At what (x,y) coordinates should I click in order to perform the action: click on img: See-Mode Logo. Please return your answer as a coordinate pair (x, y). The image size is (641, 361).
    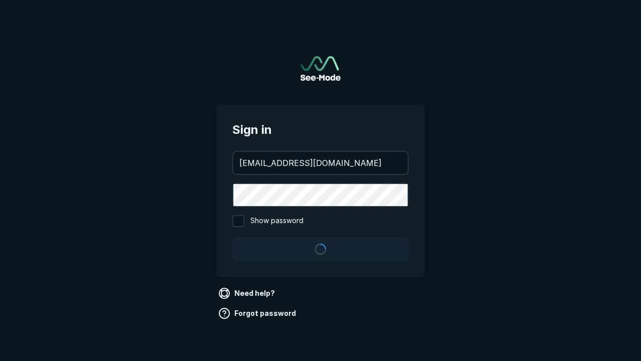
    Looking at the image, I should click on (321, 68).